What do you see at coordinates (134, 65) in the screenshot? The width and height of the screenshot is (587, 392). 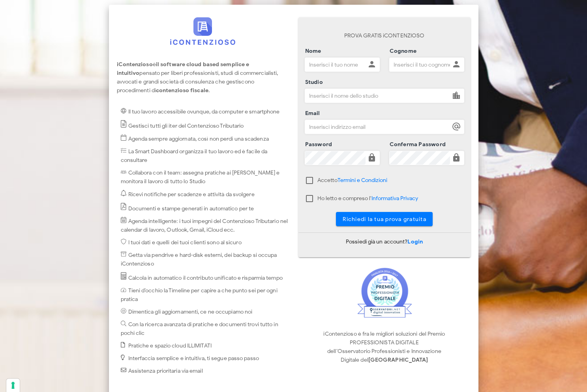 I see `strong: iContenzioso` at bounding box center [134, 65].